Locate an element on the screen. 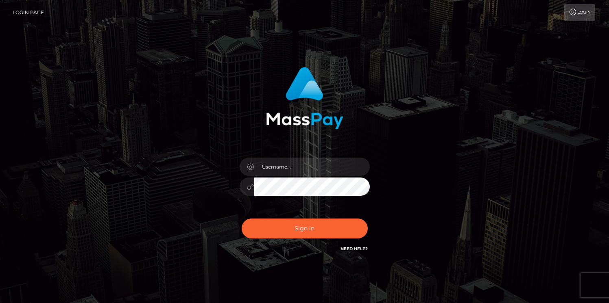  a: Login Page is located at coordinates (28, 13).